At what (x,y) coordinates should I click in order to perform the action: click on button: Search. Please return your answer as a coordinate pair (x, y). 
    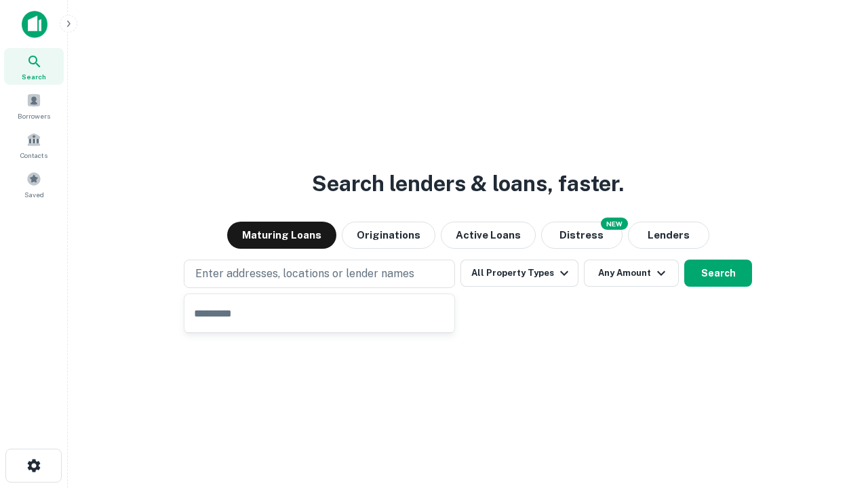
    Looking at the image, I should click on (718, 273).